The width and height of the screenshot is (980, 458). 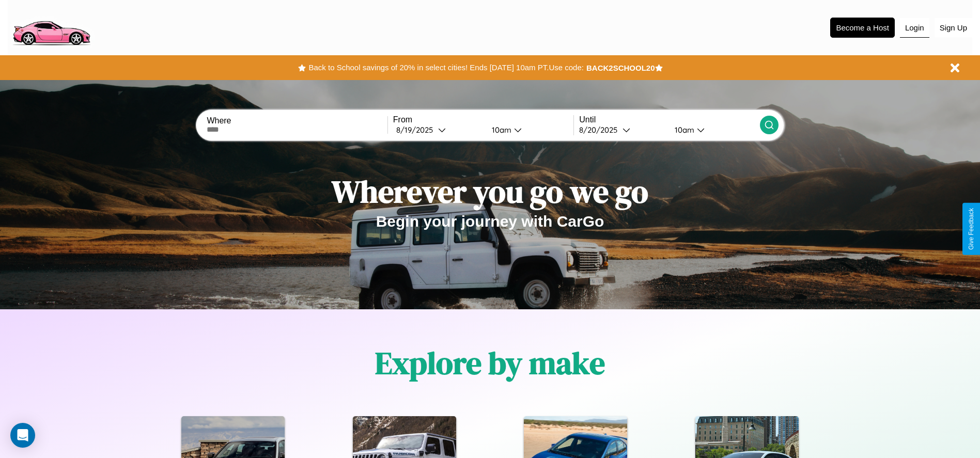 What do you see at coordinates (51, 27) in the screenshot?
I see `img: logo` at bounding box center [51, 27].